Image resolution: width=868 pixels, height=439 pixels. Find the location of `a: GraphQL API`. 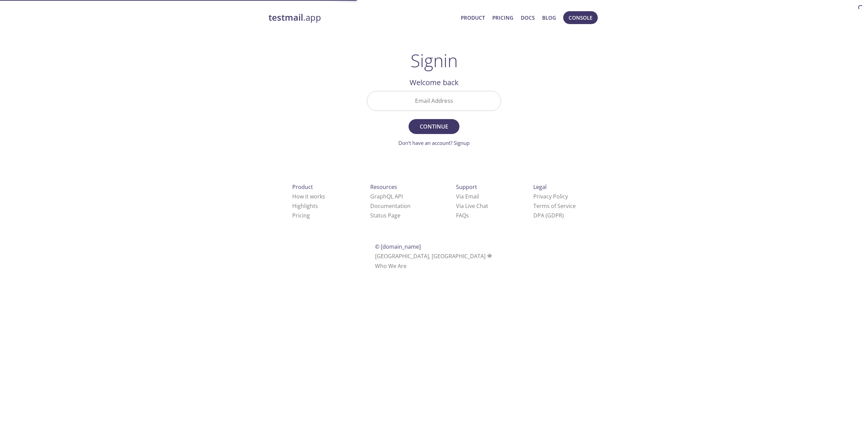

a: GraphQL API is located at coordinates (386, 197).